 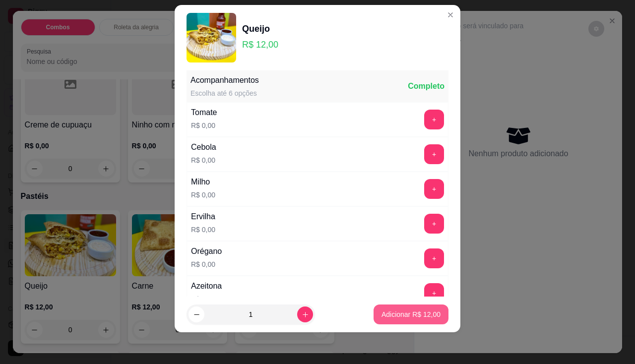 What do you see at coordinates (411, 315) in the screenshot?
I see `p: Adicionar R$ 12,00` at bounding box center [411, 315].